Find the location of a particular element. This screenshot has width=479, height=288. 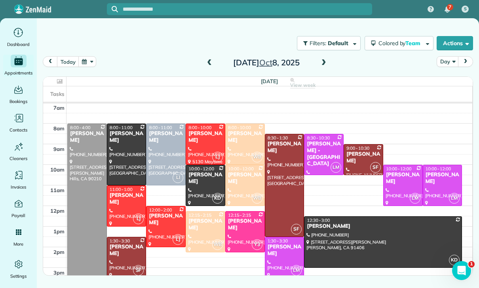

span: 11am is located at coordinates (57, 190).